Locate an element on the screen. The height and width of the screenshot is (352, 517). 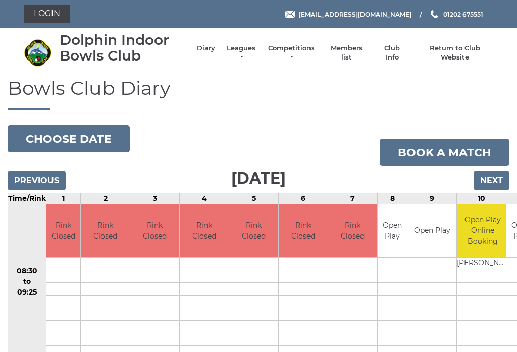
td: 8 is located at coordinates (392, 199).